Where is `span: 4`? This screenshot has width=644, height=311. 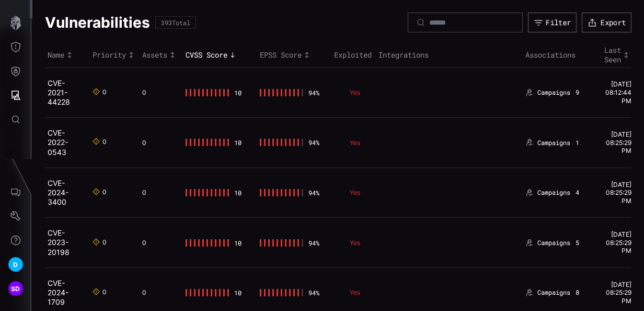 span: 4 is located at coordinates (577, 192).